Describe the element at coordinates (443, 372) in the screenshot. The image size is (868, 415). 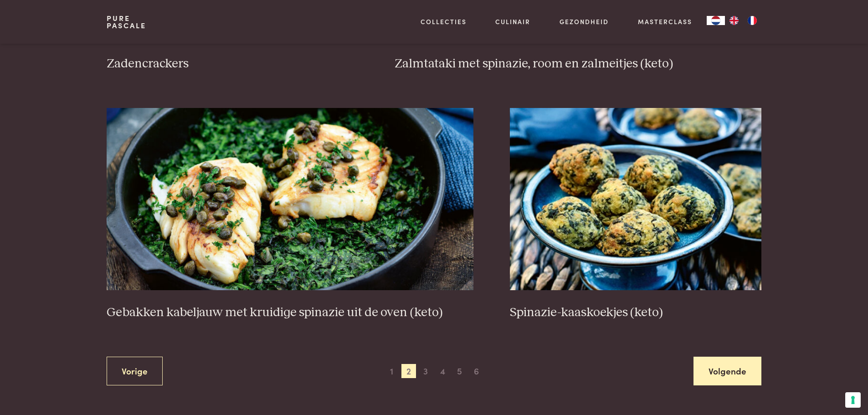
I see `span: 4` at that location.